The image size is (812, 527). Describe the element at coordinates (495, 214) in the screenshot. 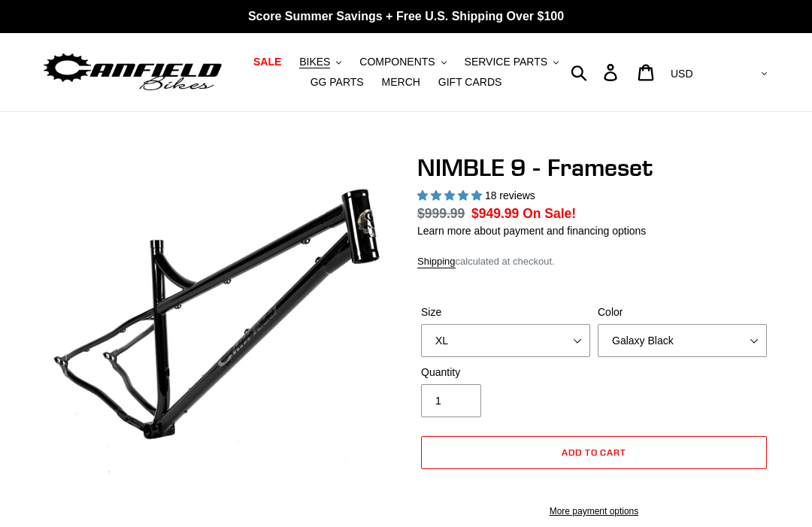

I see `span: $949.99` at that location.